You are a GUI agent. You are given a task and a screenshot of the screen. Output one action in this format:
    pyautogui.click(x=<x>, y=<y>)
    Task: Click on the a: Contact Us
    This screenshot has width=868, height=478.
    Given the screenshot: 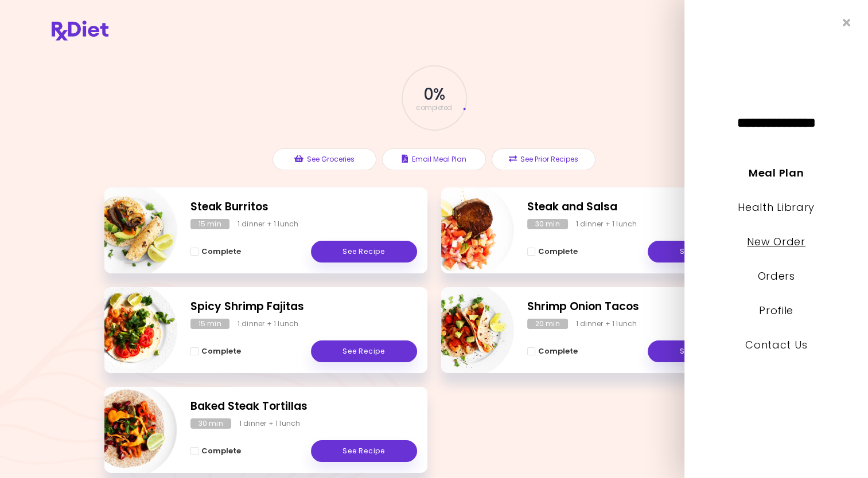 What is the action you would take?
    pyautogui.click(x=776, y=345)
    